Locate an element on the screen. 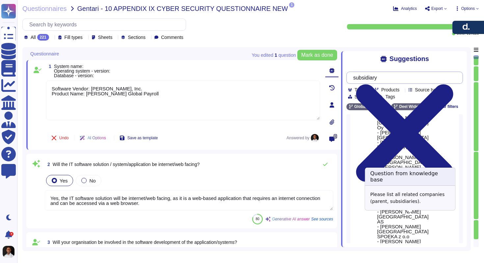 This screenshot has height=263, width=484. span: Comments is located at coordinates (172, 37).